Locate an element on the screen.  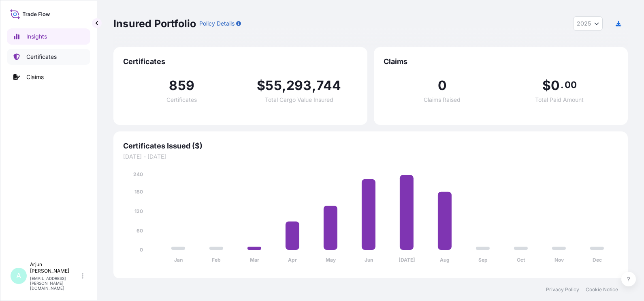
tspan: Nov is located at coordinates (559, 260).